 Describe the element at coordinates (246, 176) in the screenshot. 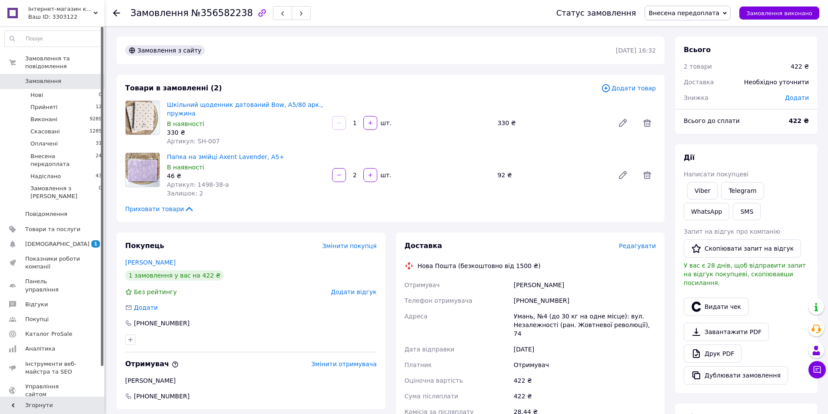

I see `div: 46 ₴` at that location.